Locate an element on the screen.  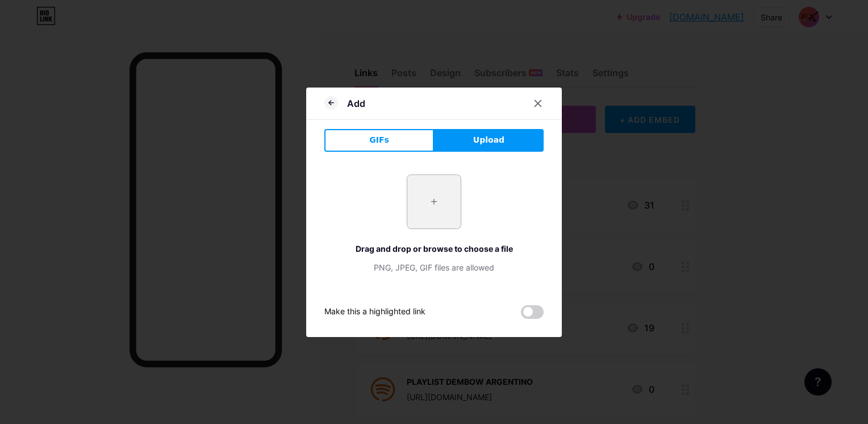
div: PNG, JPEG, GIF files are allowed is located at coordinates (434, 267).